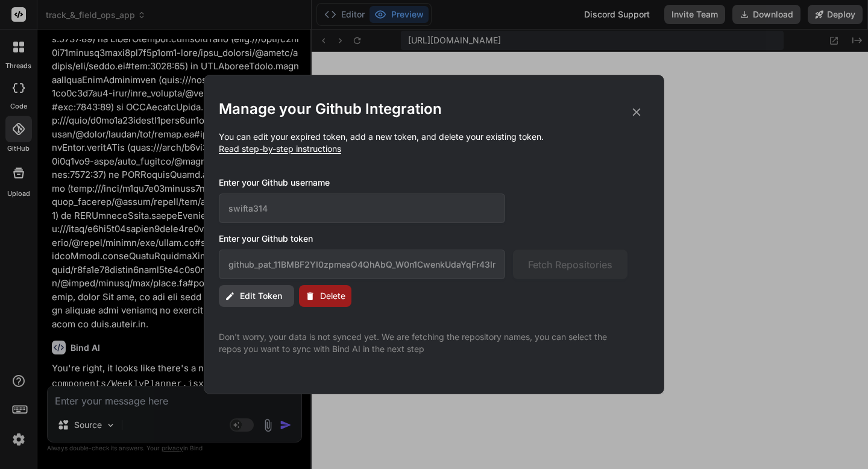  What do you see at coordinates (362, 264) in the screenshot?
I see `input: Github Token` at bounding box center [362, 264].